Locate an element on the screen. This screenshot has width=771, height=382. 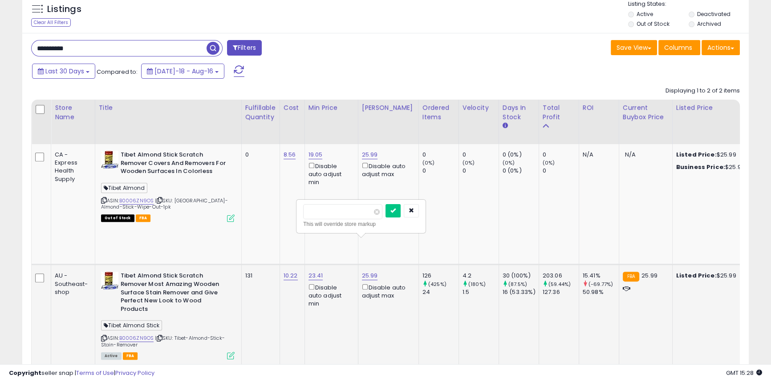
a: Privacy Policy is located at coordinates (135, 373).